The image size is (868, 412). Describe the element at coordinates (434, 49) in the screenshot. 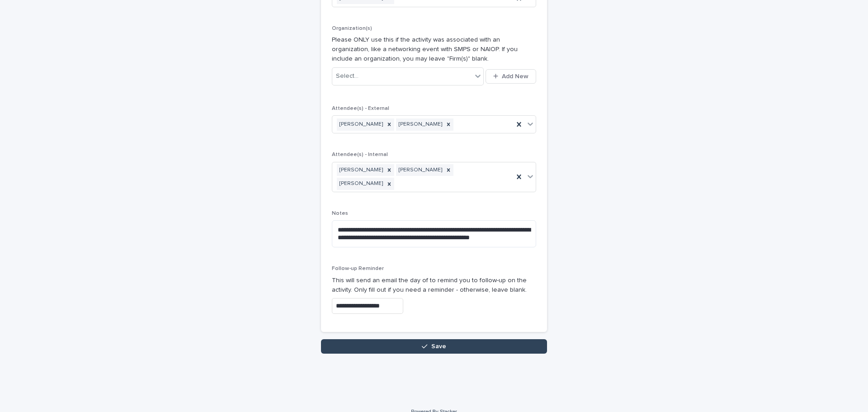

I see `p: Please ONLY use this if the activity was associated with an organization, like a networking event...` at that location.